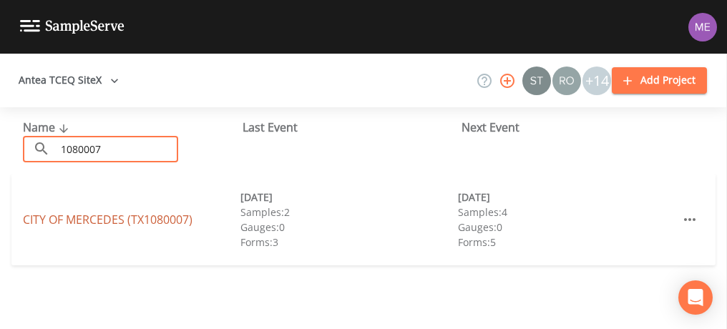  What do you see at coordinates (47, 127) in the screenshot?
I see `span: Name` at bounding box center [47, 127].